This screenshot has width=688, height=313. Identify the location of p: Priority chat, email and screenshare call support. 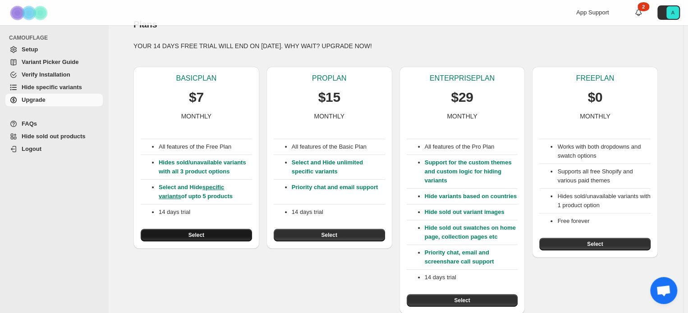
(471, 257).